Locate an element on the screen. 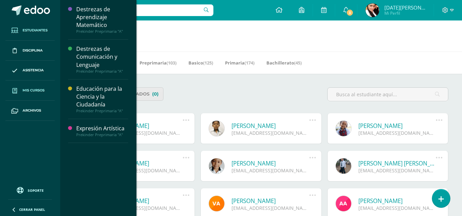  a: Estudiantes is located at coordinates (30, 30).